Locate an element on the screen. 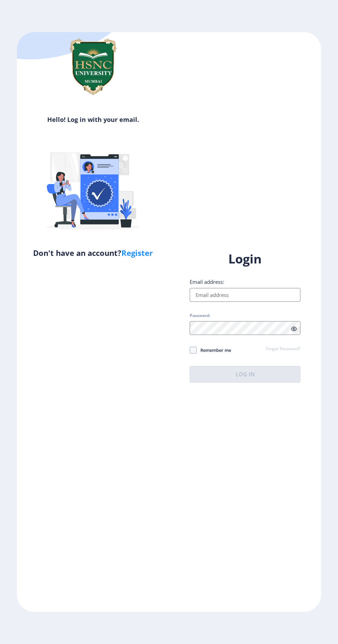 The image size is (338, 644). img: Verified-rafiki.svg is located at coordinates (93, 187).